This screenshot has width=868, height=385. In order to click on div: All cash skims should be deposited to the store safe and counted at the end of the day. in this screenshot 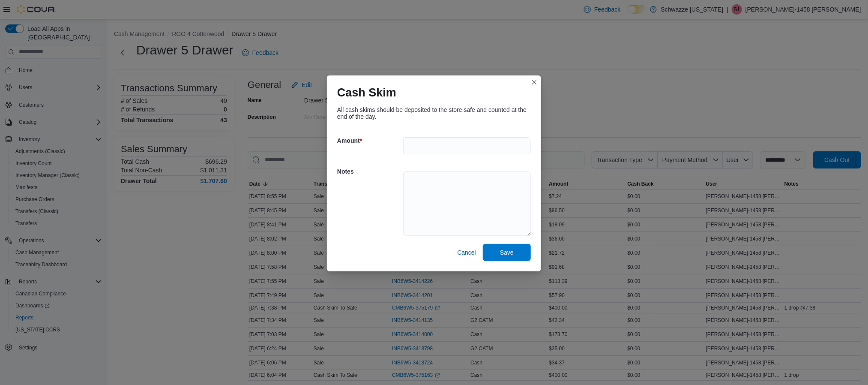, I will do `click(434, 113)`.